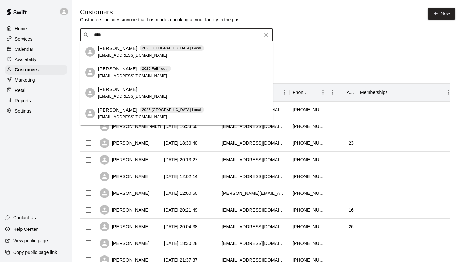 The width and height of the screenshot is (463, 262). I want to click on div: Services, so click(36, 39).